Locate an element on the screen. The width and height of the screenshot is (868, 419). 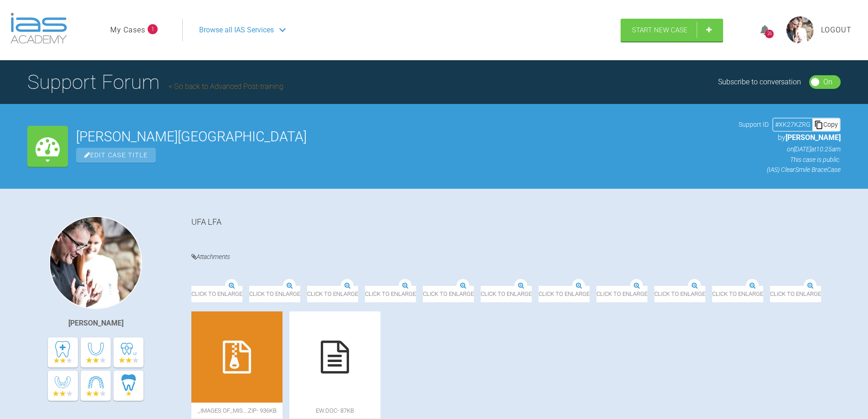
span: Edit Case Title is located at coordinates (116, 155).